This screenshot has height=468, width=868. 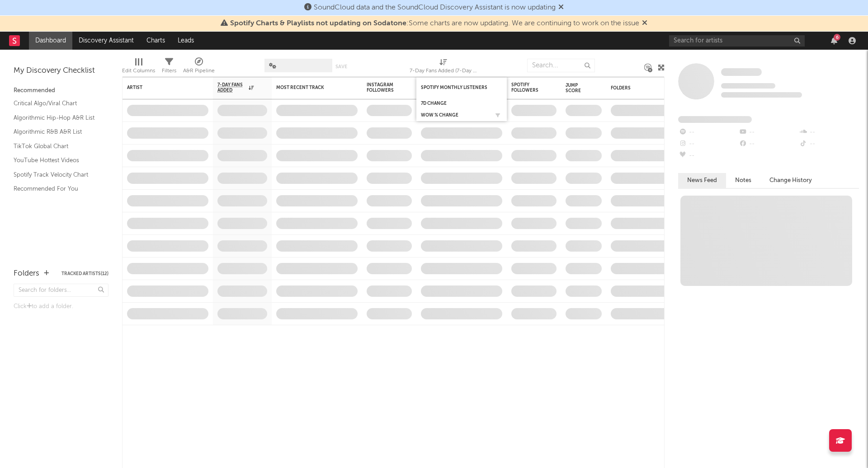 I want to click on a: Recommended For You, so click(x=57, y=189).